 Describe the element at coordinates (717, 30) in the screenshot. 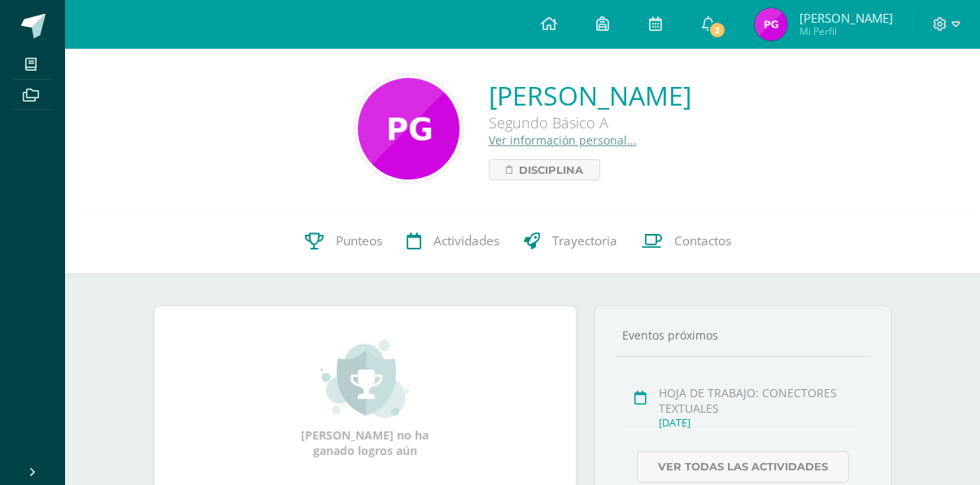

I see `span: 3` at that location.